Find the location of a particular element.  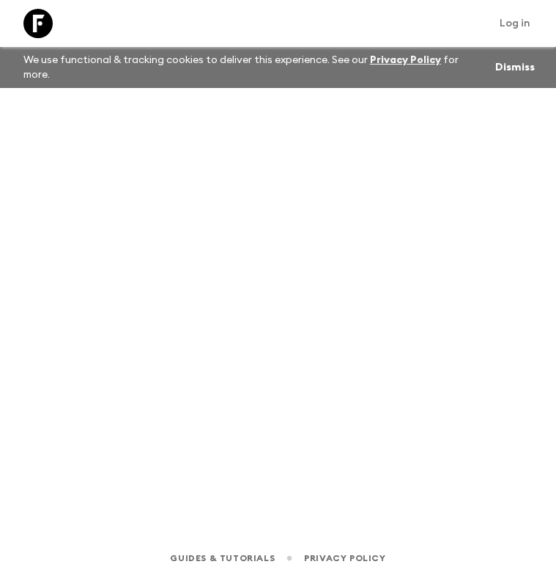

button: Dismiss is located at coordinates (515, 67).